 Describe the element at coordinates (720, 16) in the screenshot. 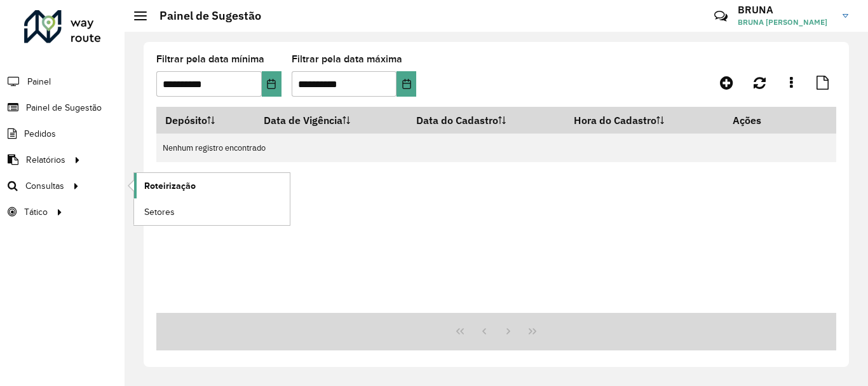

I see `a: Contato Rápido` at that location.